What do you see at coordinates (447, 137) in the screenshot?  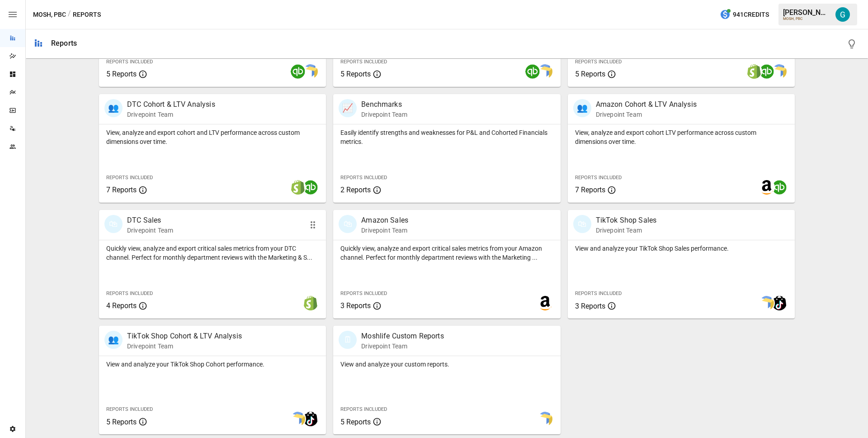 I see `p: Easily identify strengths and weaknesses for P&L and Cohorted Financials metrics.` at bounding box center [447, 137].